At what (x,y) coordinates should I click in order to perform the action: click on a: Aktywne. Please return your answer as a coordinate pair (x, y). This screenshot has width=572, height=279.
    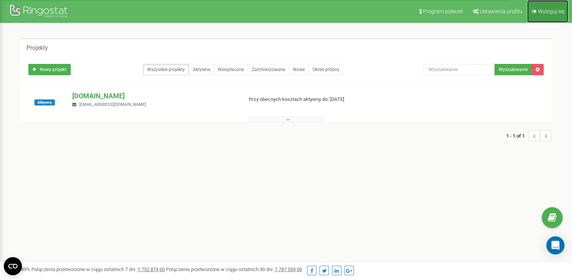
    Looking at the image, I should click on (202, 70).